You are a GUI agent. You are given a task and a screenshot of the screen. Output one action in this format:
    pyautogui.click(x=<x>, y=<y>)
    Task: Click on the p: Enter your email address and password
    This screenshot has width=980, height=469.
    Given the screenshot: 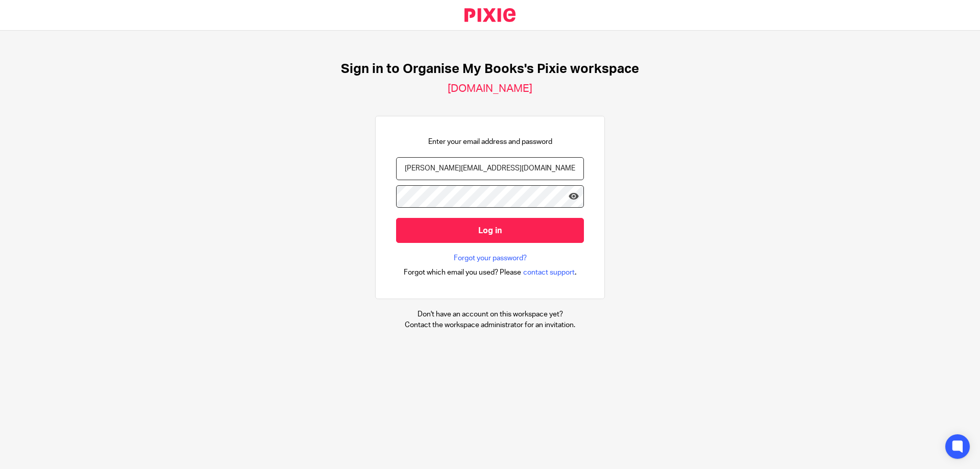 What is the action you would take?
    pyautogui.click(x=490, y=142)
    